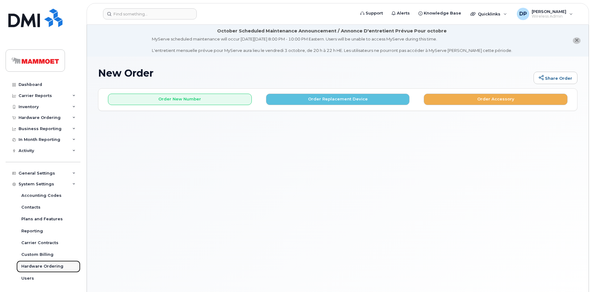 The width and height of the screenshot is (592, 292). I want to click on button: Order Replacement Device, so click(338, 99).